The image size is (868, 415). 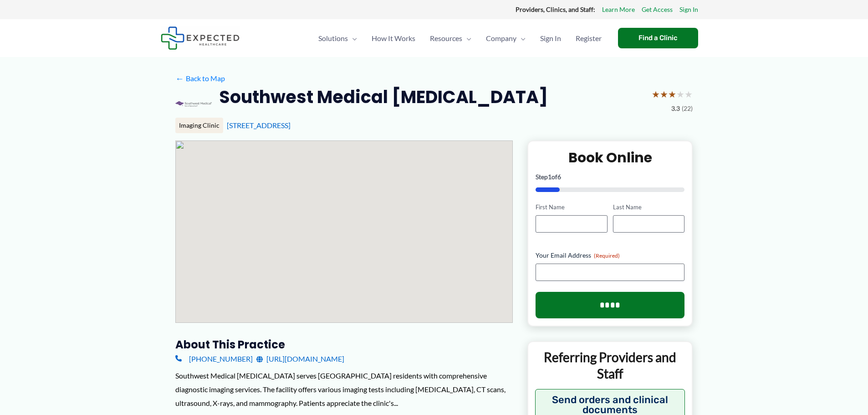 What do you see at coordinates (460, 38) in the screenshot?
I see `nav: Primary Site Navigation` at bounding box center [460, 38].